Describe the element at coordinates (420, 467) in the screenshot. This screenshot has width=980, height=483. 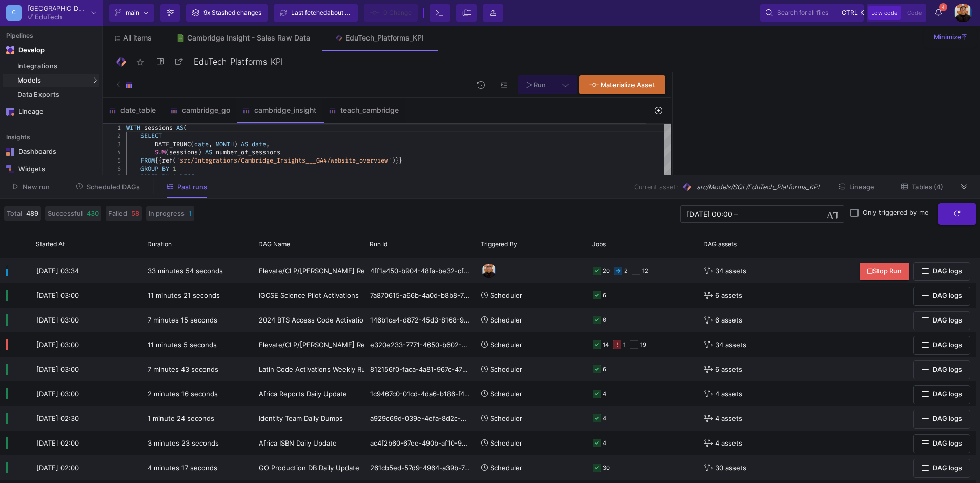
I see `div: 261cb5ed-57d9-4964-a39b-7ed7d42f7236` at that location.